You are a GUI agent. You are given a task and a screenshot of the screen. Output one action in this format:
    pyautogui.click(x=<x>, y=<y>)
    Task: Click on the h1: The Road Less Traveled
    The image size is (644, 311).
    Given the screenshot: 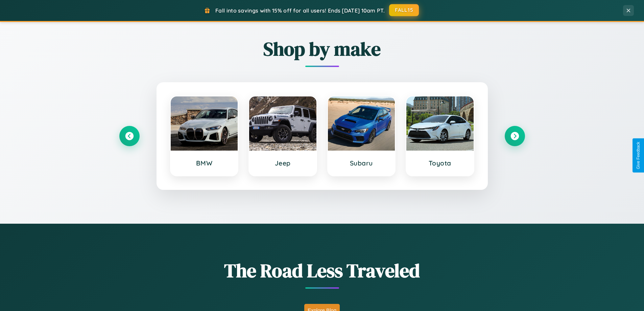 What is the action you would take?
    pyautogui.click(x=322, y=270)
    